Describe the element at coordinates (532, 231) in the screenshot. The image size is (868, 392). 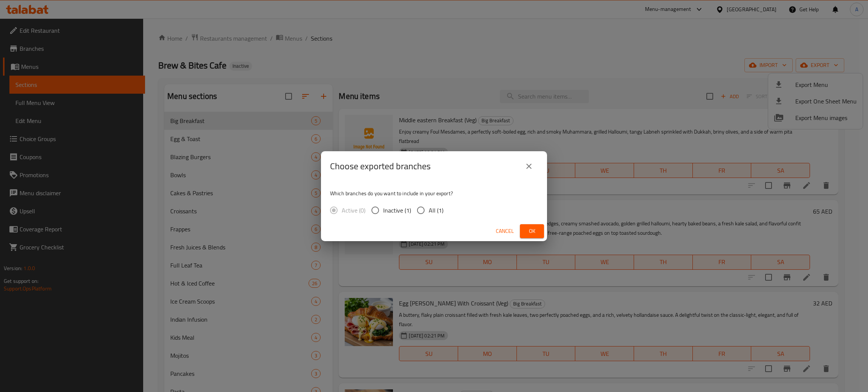
I see `span: Ok` at that location.